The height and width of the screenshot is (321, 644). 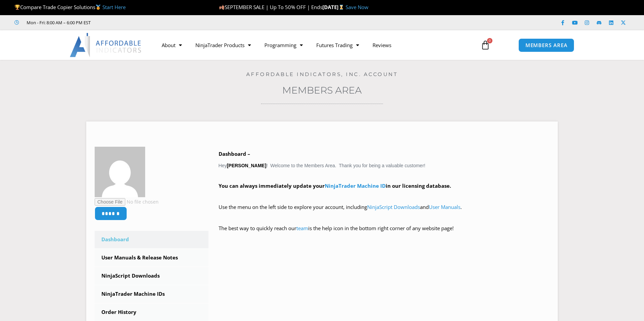 I want to click on img: 4e0b0e5911f8ab99e2d8a01c22892a9a3da9510ed9473d84f3cf09b900fc204f, so click(x=120, y=172).